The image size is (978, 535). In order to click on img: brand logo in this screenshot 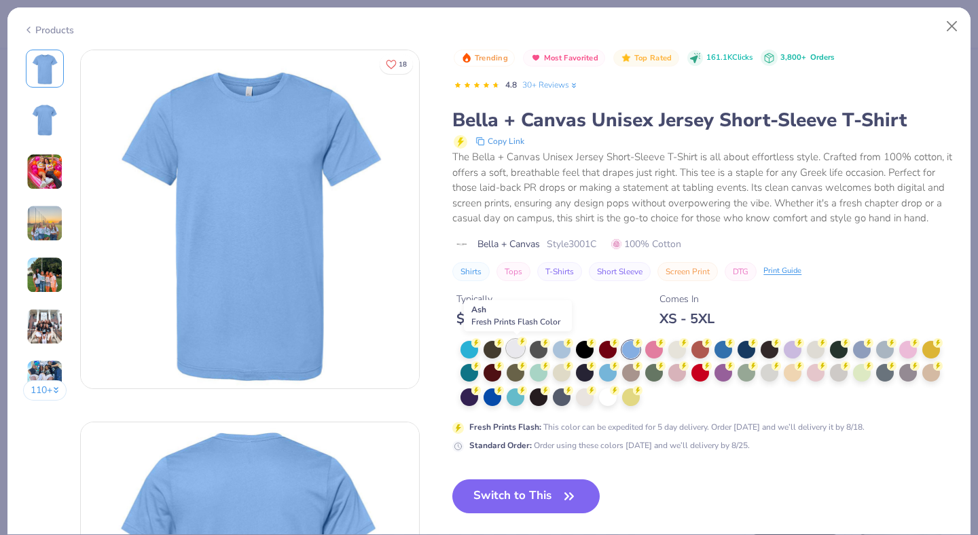, I will do `click(461, 244)`.